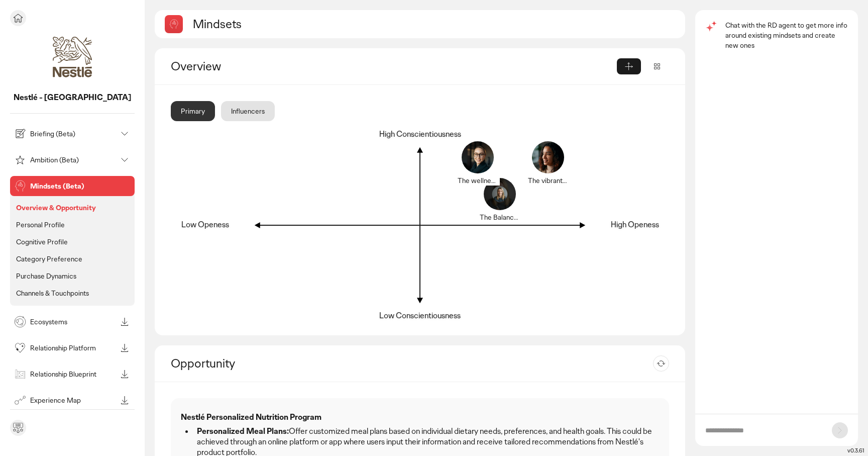 This screenshot has width=868, height=456. I want to click on div: Influencers, so click(247, 111).